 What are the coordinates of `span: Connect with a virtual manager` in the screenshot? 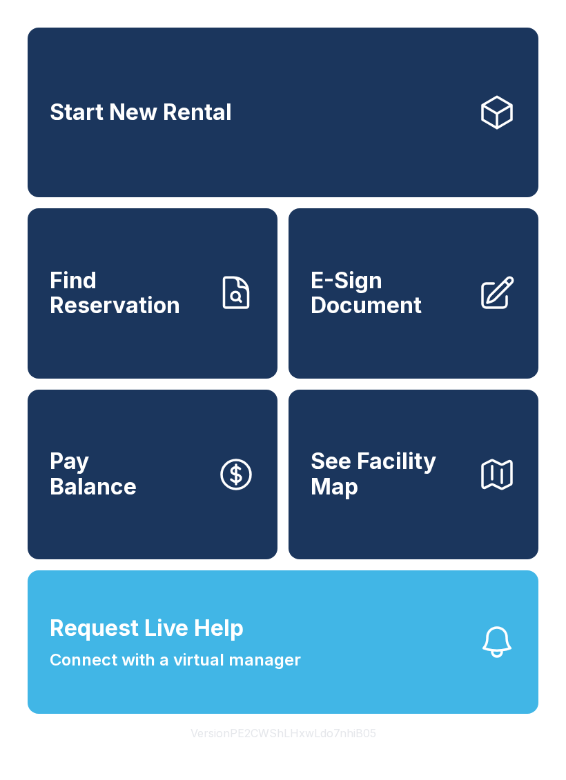 It's located at (175, 660).